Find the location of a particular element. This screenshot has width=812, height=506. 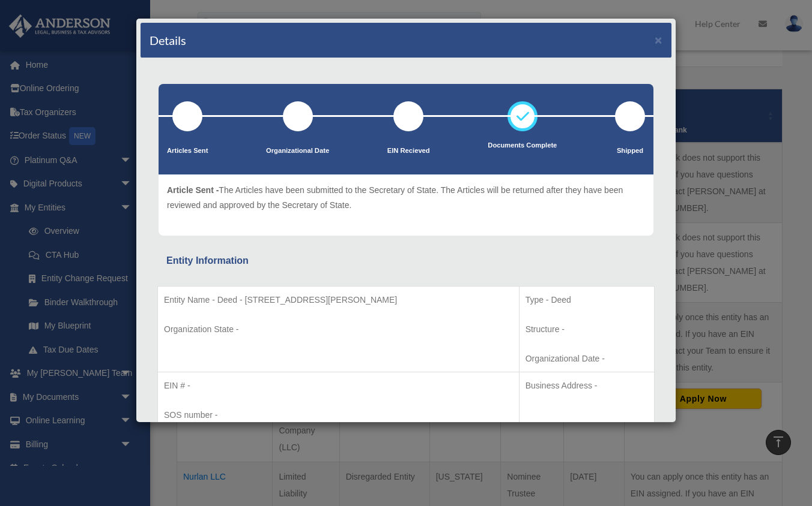

p: Structure - is located at coordinates (586, 329).